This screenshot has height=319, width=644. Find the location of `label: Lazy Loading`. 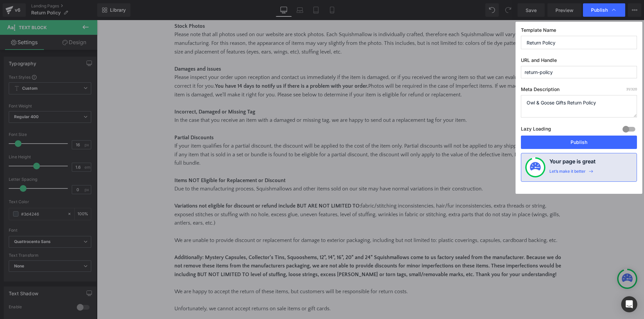

label: Lazy Loading is located at coordinates (536, 130).